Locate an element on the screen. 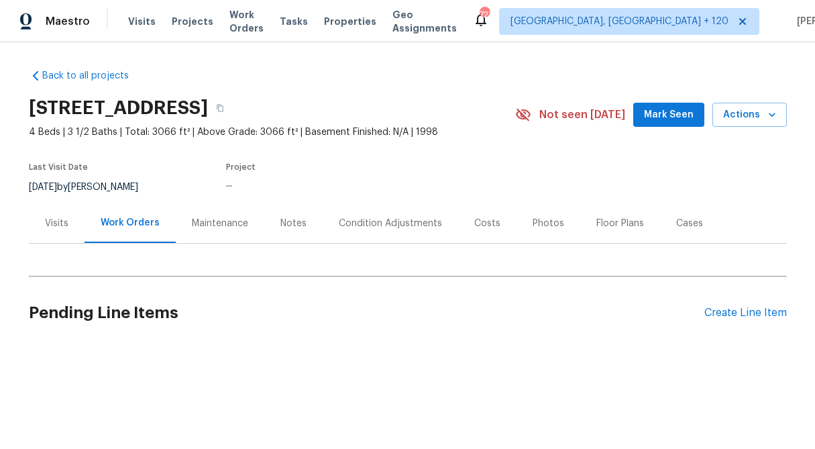 The width and height of the screenshot is (815, 449). div: Notes is located at coordinates (293, 223).